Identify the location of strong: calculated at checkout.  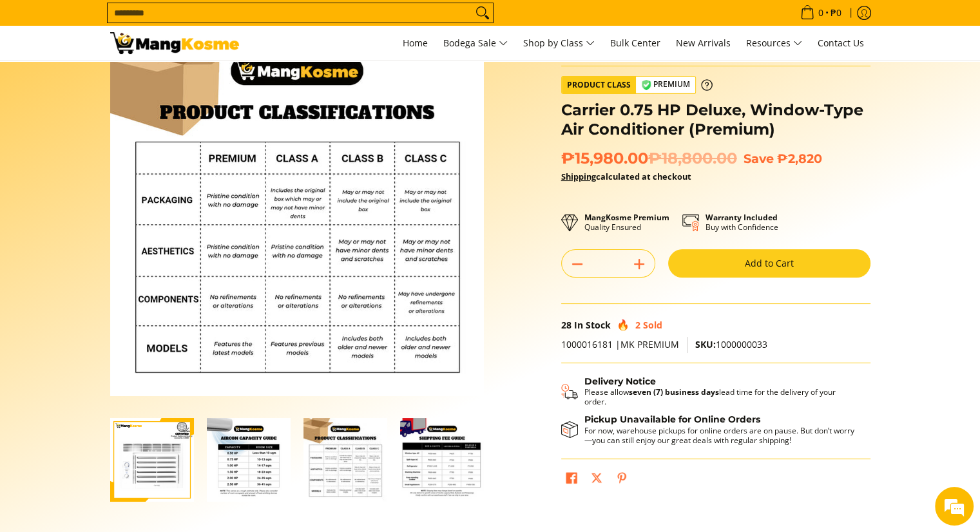
(627, 176).